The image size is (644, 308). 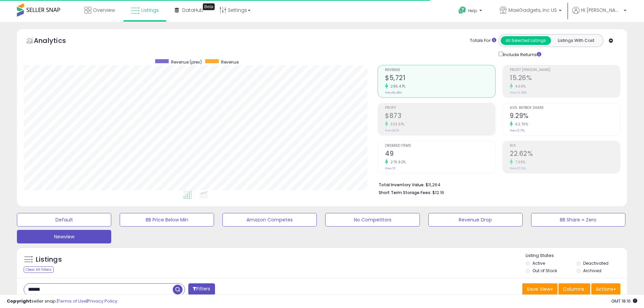 I want to click on li: $11,264, so click(x=497, y=184).